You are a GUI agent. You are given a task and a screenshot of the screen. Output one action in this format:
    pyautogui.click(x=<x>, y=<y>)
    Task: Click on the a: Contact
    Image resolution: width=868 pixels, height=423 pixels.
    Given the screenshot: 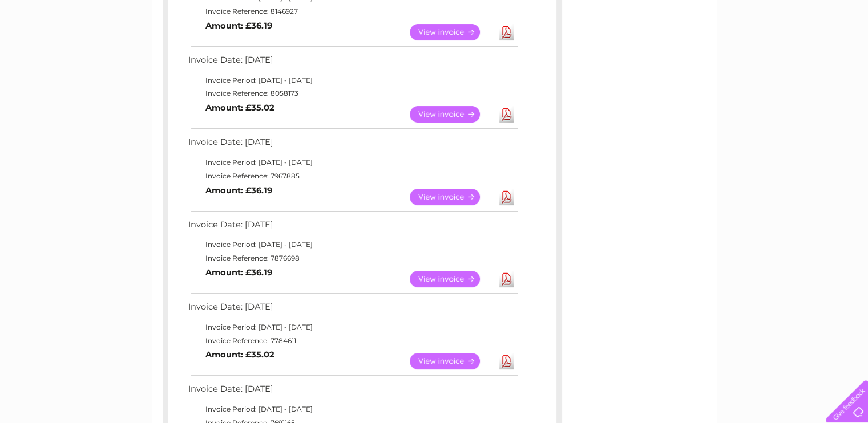 What is the action you would take?
    pyautogui.click(x=806, y=52)
    